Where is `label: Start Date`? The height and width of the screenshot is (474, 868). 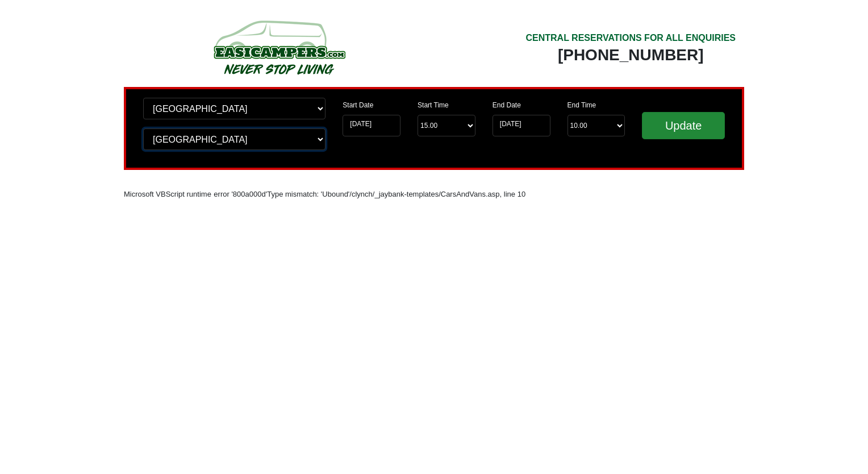 label: Start Date is located at coordinates (358, 105).